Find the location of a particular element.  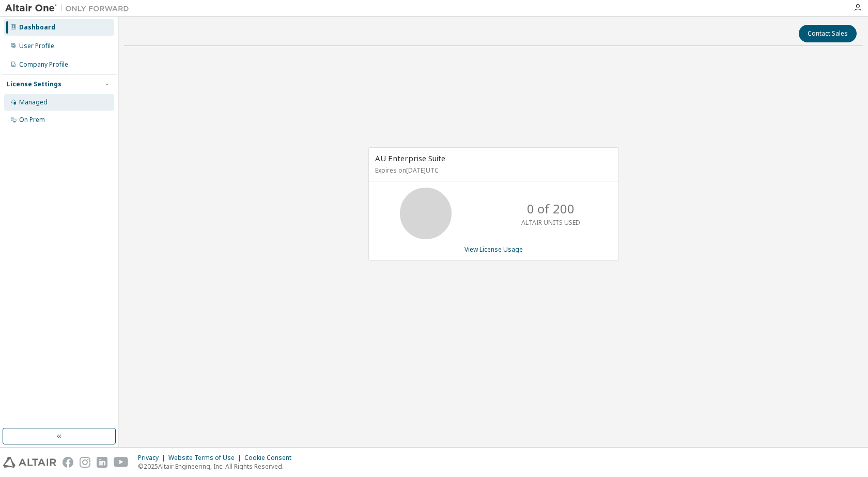

div: Dashboard is located at coordinates (37, 27).